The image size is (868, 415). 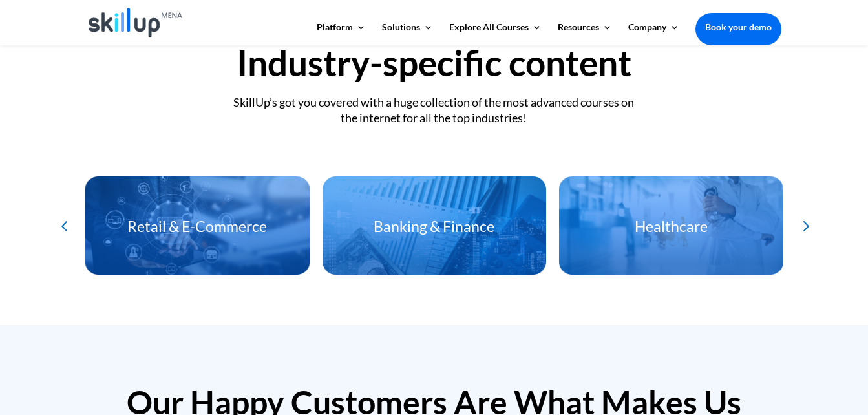 I want to click on h3: Retail & E-Commerce, so click(x=196, y=230).